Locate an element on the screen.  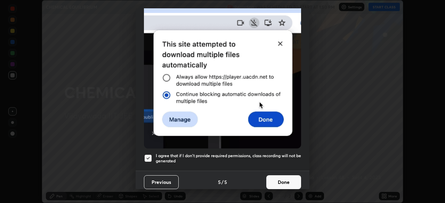
button: Previous is located at coordinates (161, 183).